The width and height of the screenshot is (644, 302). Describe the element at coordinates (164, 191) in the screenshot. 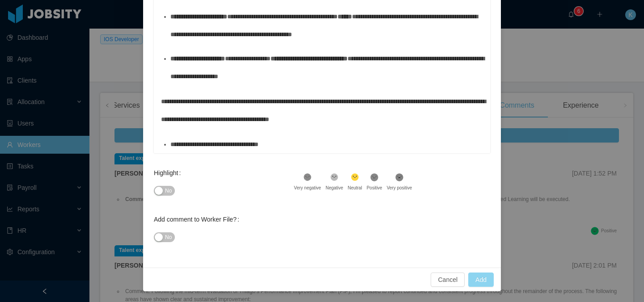

I see `button: Highlight` at that location.